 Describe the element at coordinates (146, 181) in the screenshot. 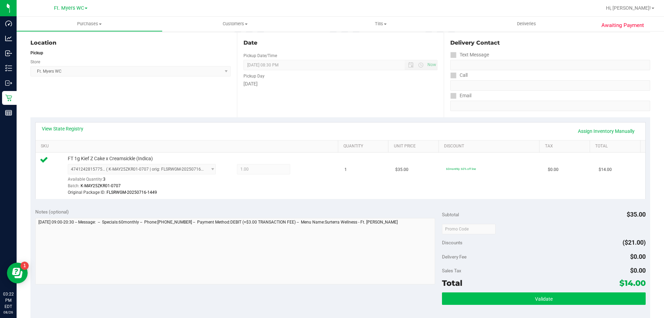

I see `div: Available Quantity:` at that location.